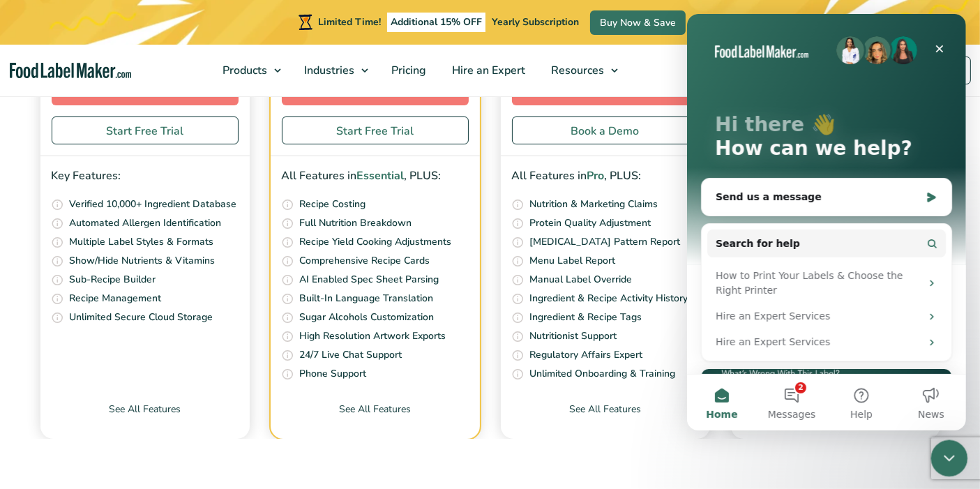  I want to click on img: Profile image for Aya, so click(216, 37).